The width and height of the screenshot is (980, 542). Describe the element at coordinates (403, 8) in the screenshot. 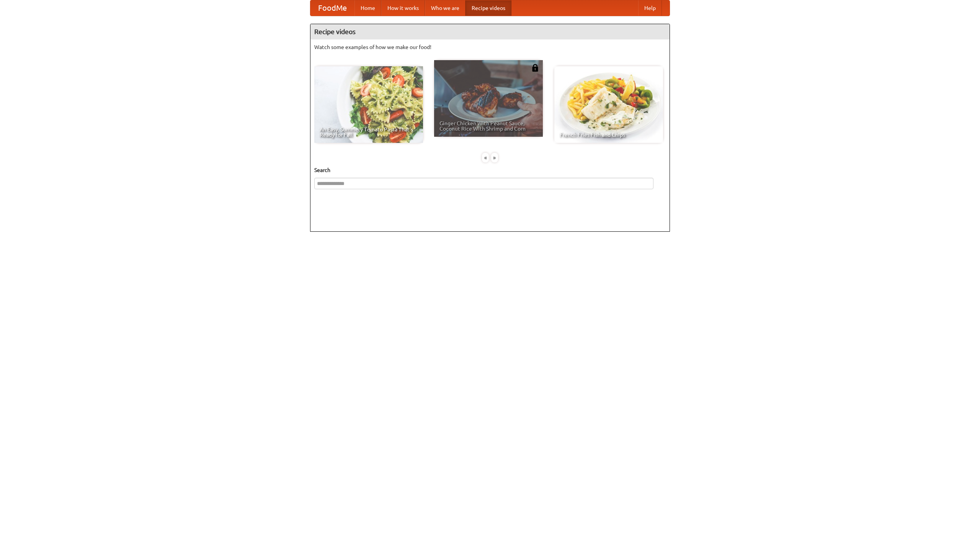

I see `a: How it works` at that location.